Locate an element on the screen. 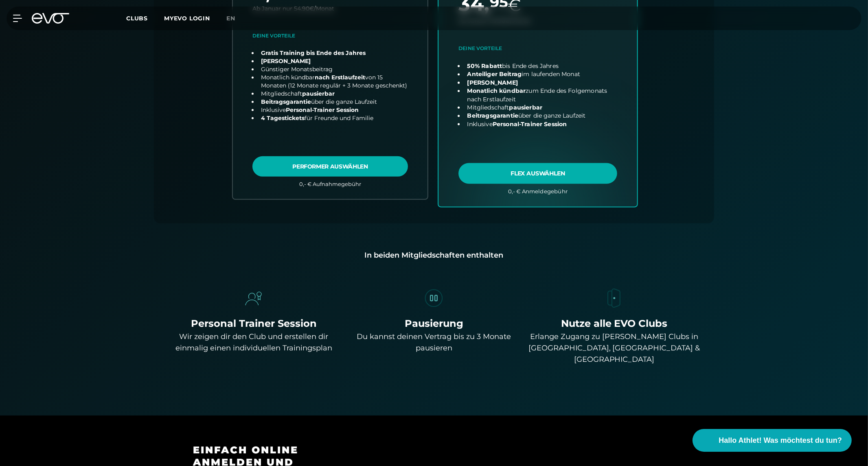 The height and width of the screenshot is (466, 868). div: In beiden Mitgliedschaften enthalten is located at coordinates (434, 255).